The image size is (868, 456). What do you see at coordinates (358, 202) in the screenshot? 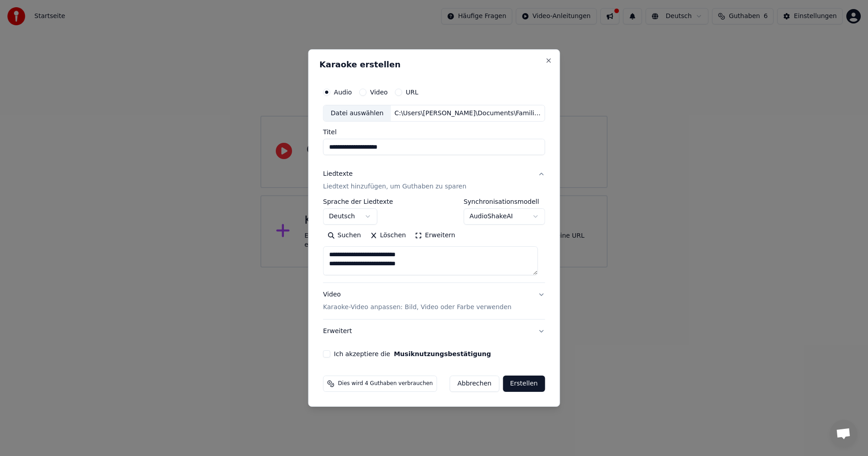
I see `label: Sprache der Liedtexte` at bounding box center [358, 202].